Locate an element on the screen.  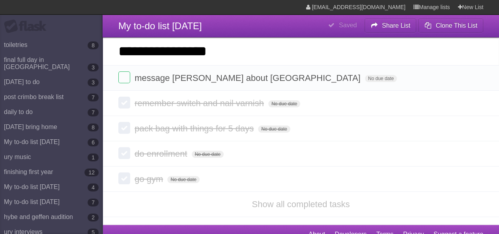
div: Flask is located at coordinates (28, 26).